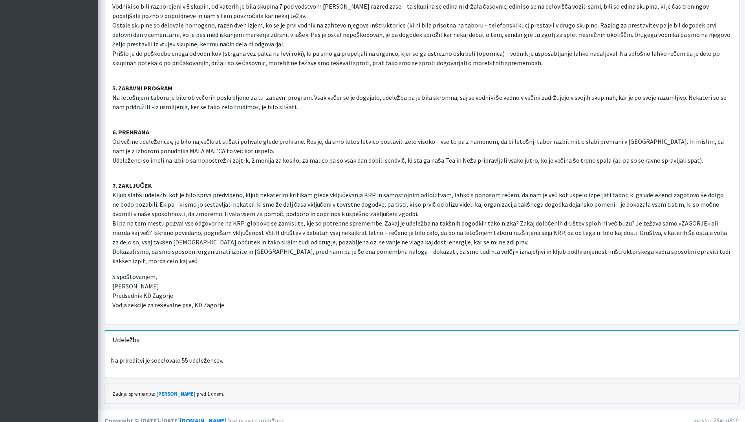 Image resolution: width=745 pixels, height=422 pixels. Describe the element at coordinates (422, 360) in the screenshot. I see `p: Na prireditvi je sodelovalo 55 udeležencev.` at that location.